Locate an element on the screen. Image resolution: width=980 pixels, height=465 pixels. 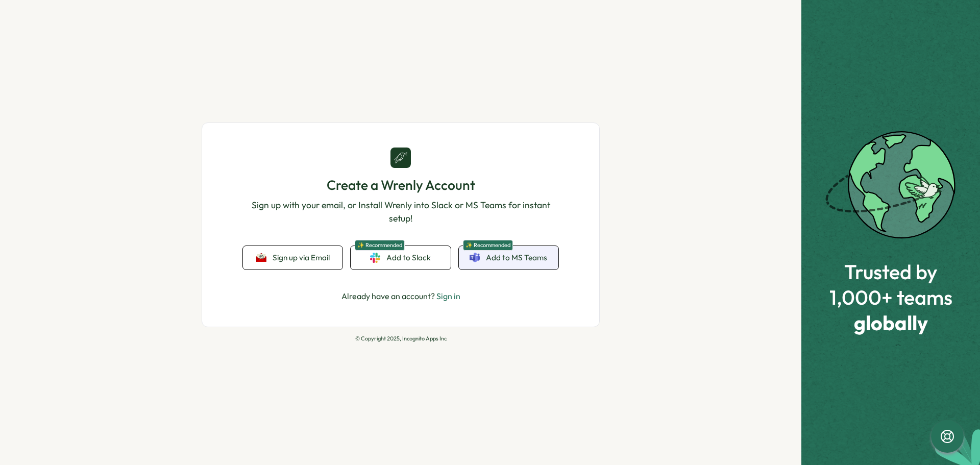
span: Add to Slack is located at coordinates (409, 258).